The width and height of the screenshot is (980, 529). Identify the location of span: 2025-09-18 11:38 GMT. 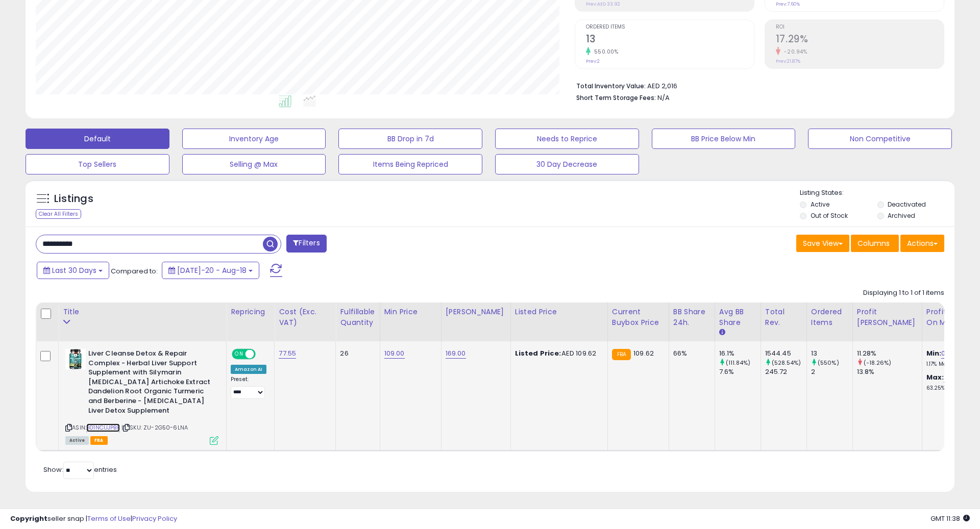
(949, 518).